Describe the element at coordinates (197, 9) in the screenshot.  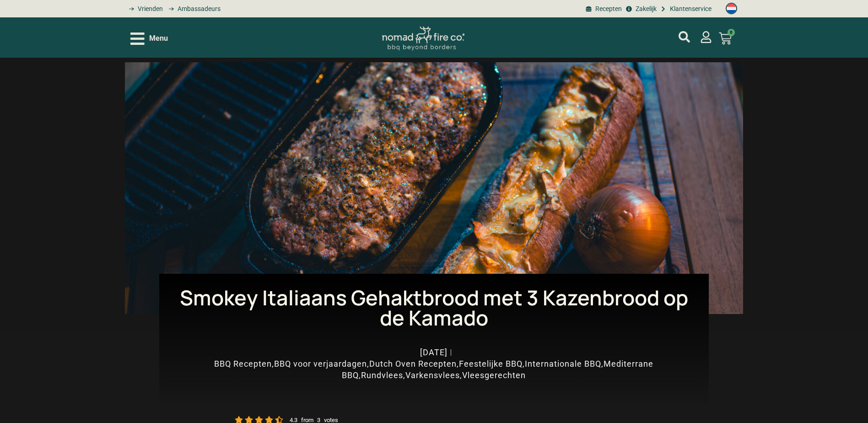
I see `span: Ambassadeurs` at that location.